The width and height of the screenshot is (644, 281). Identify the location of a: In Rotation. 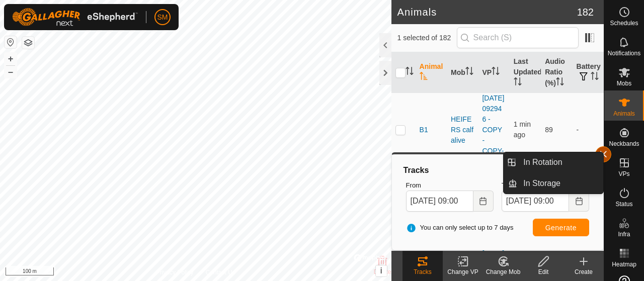
(560, 163).